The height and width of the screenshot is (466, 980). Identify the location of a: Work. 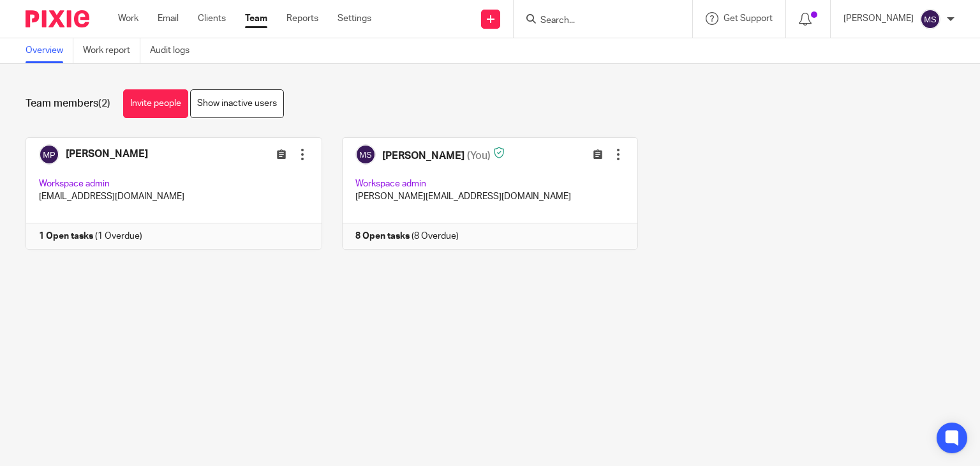
(128, 19).